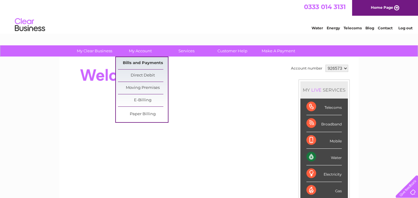  Describe the element at coordinates (307, 68) in the screenshot. I see `td: Account number` at that location.